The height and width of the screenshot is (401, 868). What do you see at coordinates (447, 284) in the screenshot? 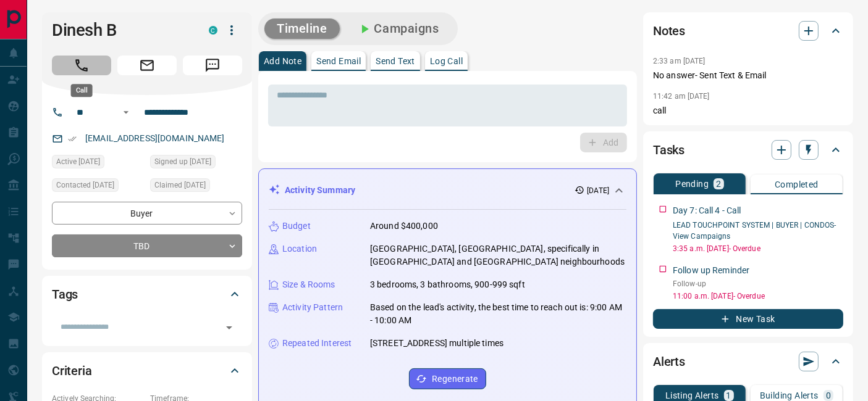
I see `p: 3 bedrooms, 3 bathrooms, 900-999 sqft` at bounding box center [447, 284].